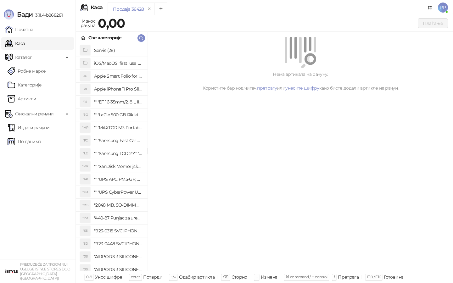 This screenshot has width=453, height=283. Describe the element at coordinates (394, 277) in the screenshot. I see `div: Готовина` at that location.